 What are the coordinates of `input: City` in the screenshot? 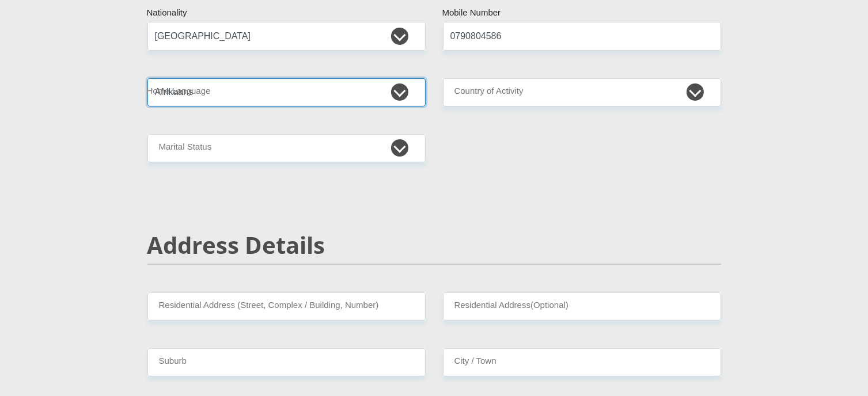 It's located at (581, 362).